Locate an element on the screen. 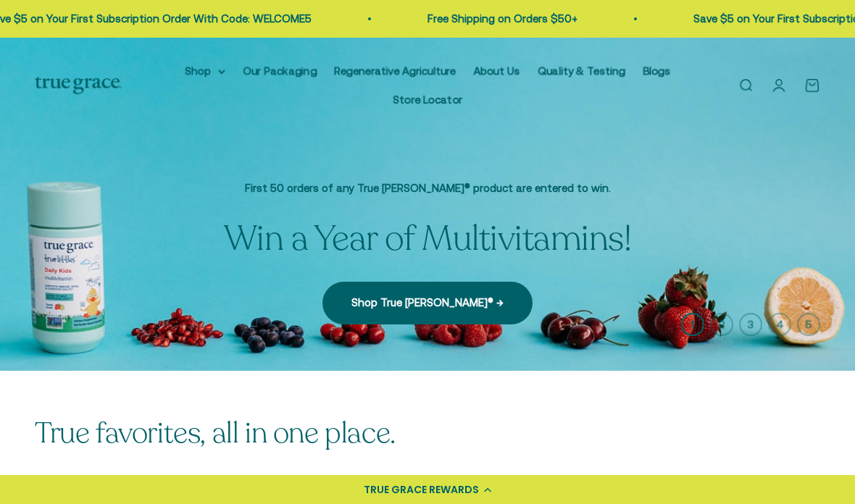  split-lines: True favorites, all in one place. is located at coordinates (215, 433).